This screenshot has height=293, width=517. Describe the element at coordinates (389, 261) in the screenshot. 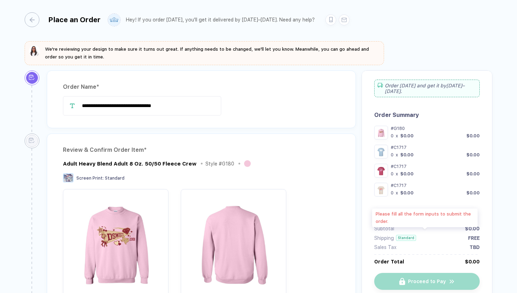

I see `div: Order Total` at that location.